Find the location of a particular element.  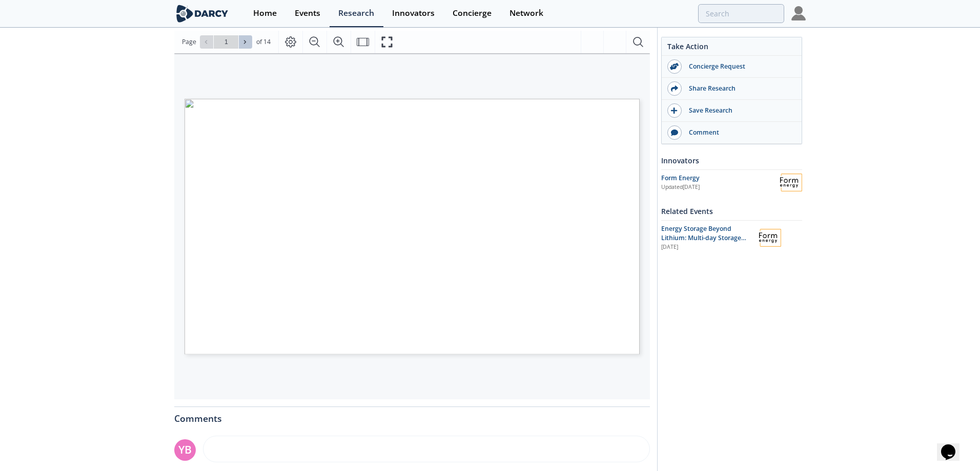

img: Profile is located at coordinates (799, 13).